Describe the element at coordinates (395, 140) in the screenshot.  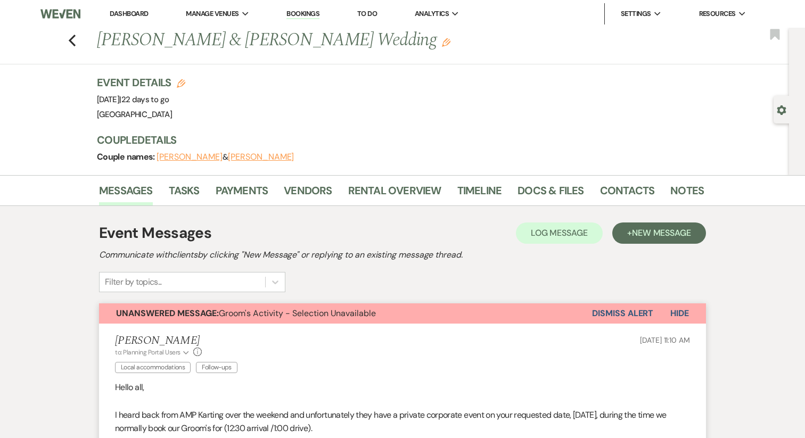
I see `h3: Couple Details` at that location.